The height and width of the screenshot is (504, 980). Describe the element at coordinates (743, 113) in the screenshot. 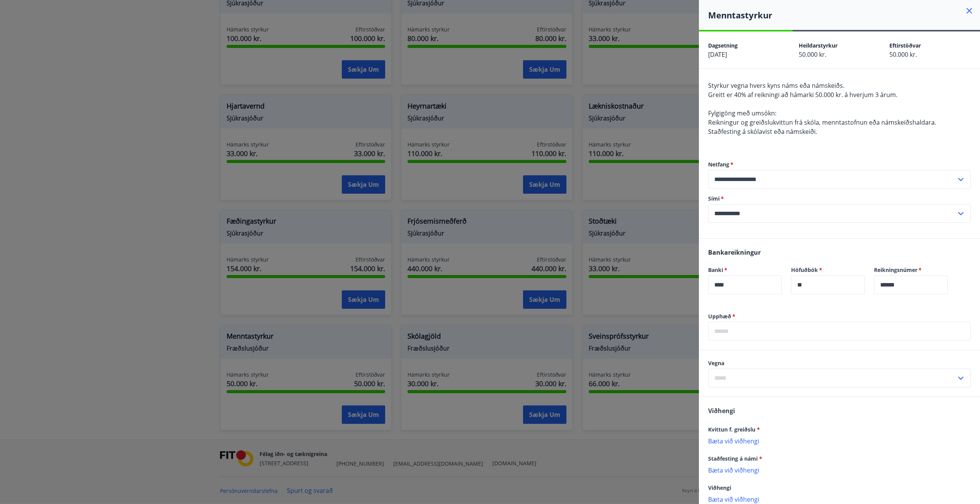

I see `span: Fylgigöng með umsókn:` at that location.